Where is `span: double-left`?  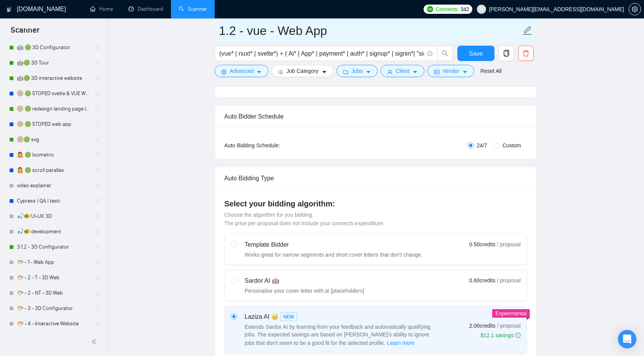
span: double-left is located at coordinates (95, 342).